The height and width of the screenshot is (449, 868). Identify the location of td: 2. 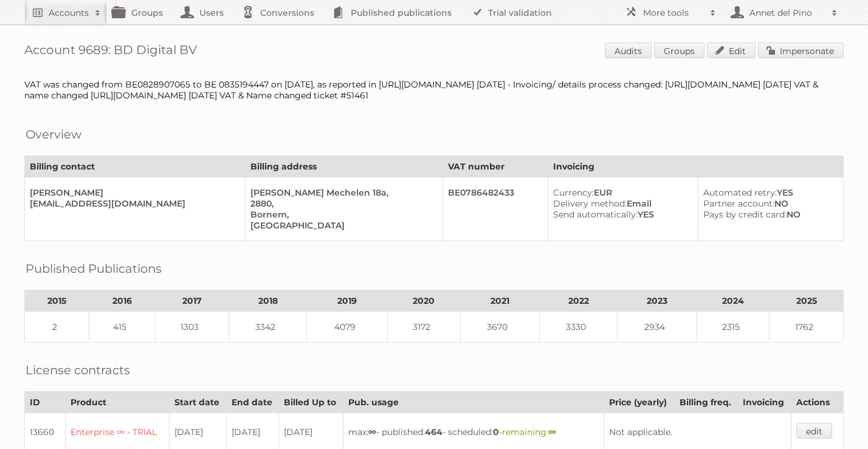
(57, 327).